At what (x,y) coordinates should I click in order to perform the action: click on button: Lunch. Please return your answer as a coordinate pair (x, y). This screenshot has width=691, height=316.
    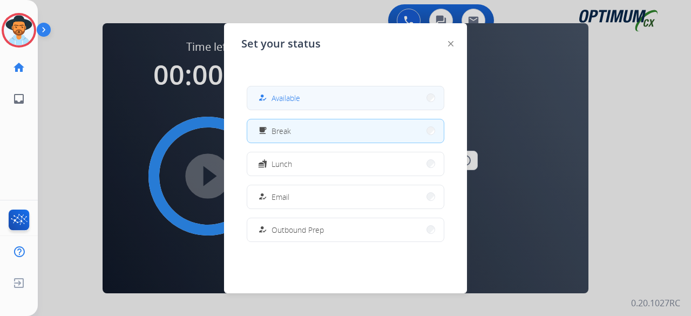
    Looking at the image, I should click on (345, 164).